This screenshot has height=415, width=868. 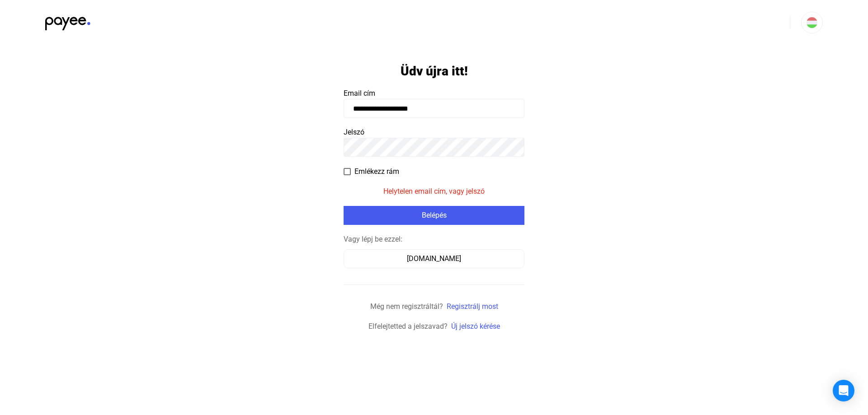 What do you see at coordinates (434, 216) in the screenshot?
I see `div: Belépés` at bounding box center [434, 216].